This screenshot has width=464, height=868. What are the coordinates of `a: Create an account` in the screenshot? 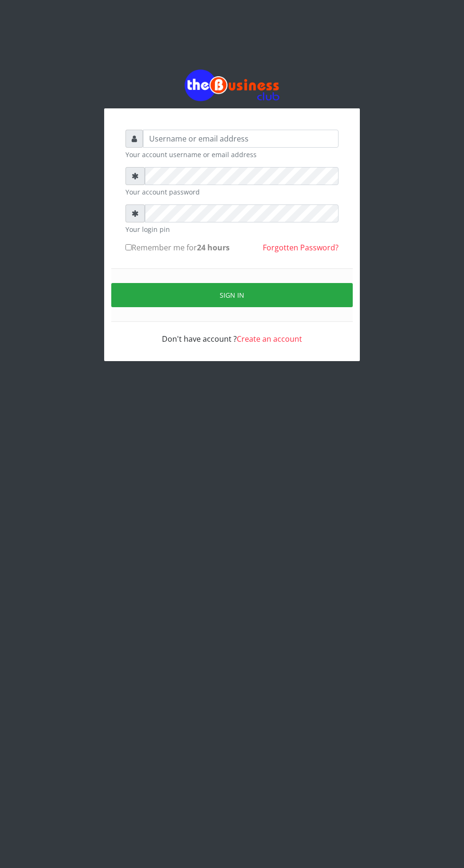 It's located at (269, 339).